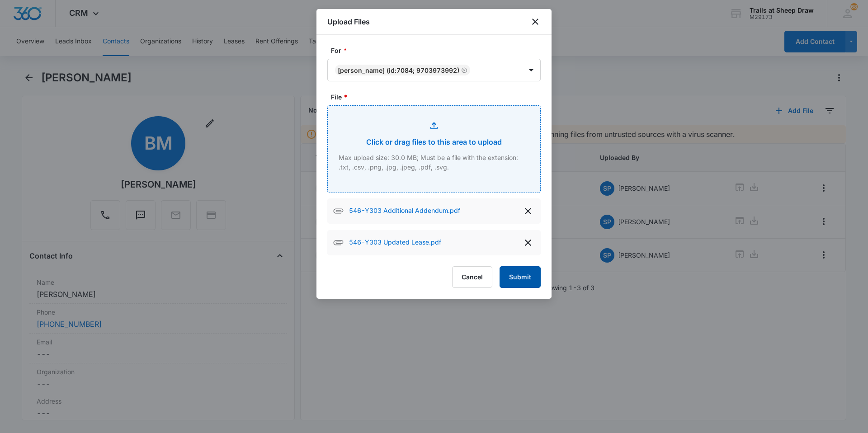 Image resolution: width=868 pixels, height=433 pixels. I want to click on div: Remove Brooks Maldonado (ID:7084; 9703973992), so click(463, 70).